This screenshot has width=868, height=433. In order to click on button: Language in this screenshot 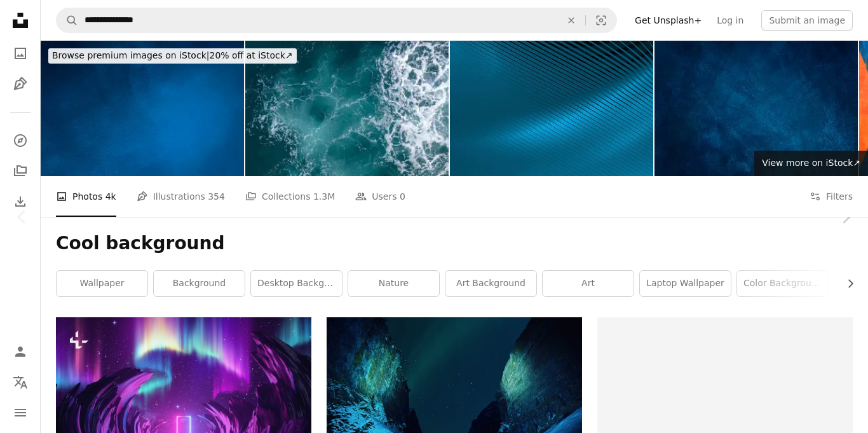, I will do `click(20, 382)`.